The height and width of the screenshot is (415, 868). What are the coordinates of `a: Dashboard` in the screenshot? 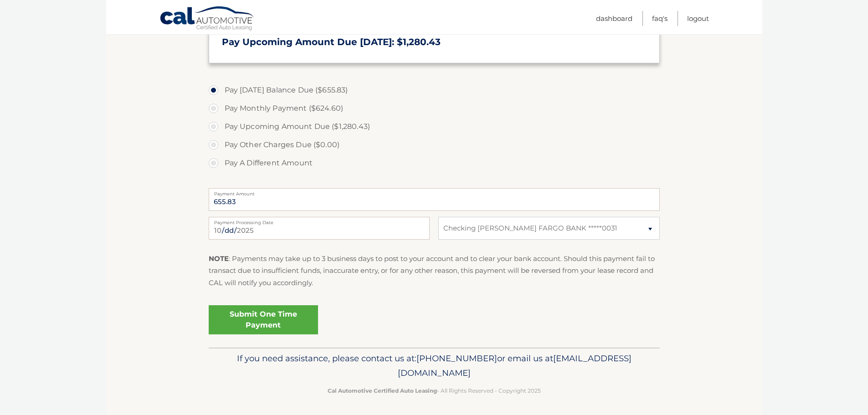 It's located at (614, 18).